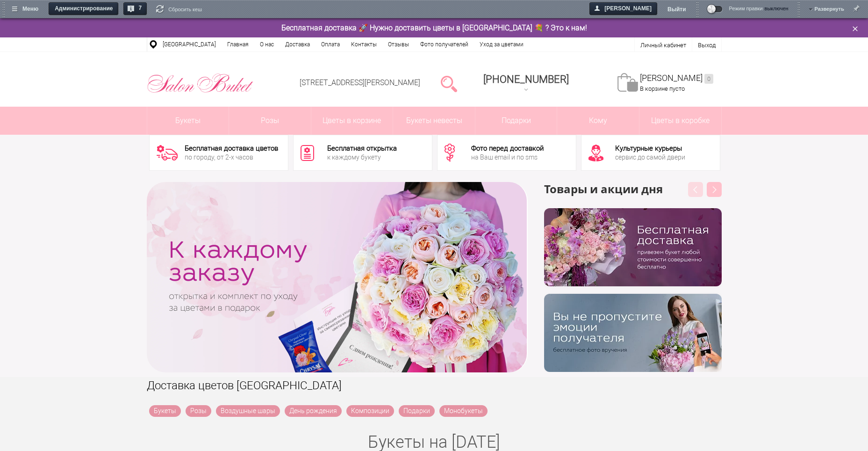  Describe the element at coordinates (370, 411) in the screenshot. I see `a: Композиции` at that location.